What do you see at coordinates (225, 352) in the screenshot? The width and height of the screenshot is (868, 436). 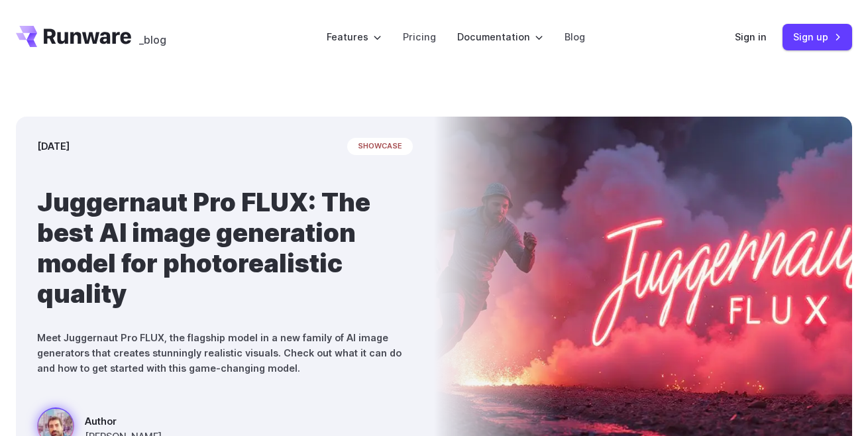 I see `p: Meet Juggernaut Pro FLUX, the flagship model in a new family of AI image generators that creates ...` at bounding box center [225, 352].